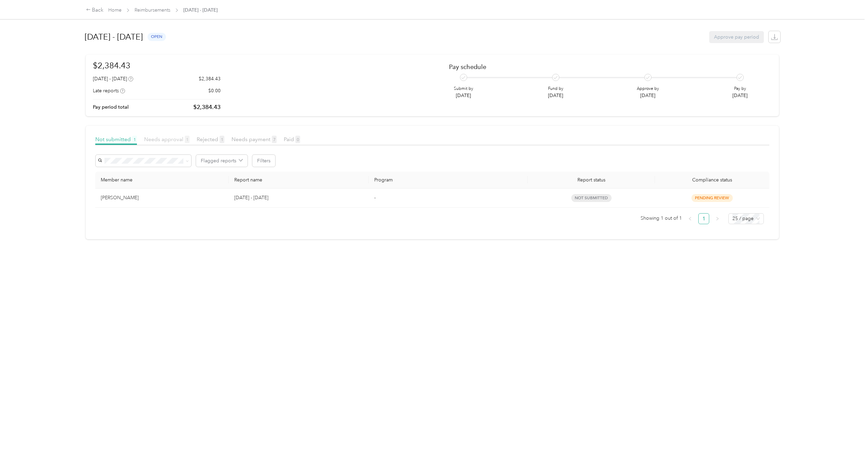  Describe the element at coordinates (690, 218) in the screenshot. I see `li: Previous Page` at that location.